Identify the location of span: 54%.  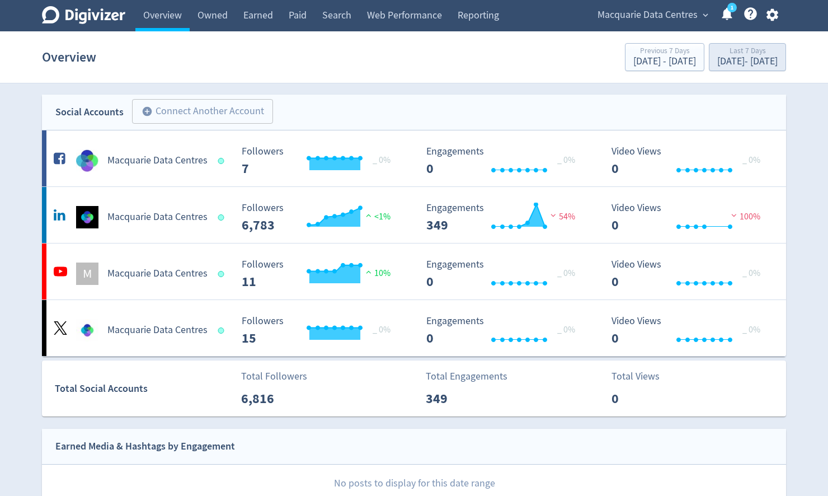
(561, 217).